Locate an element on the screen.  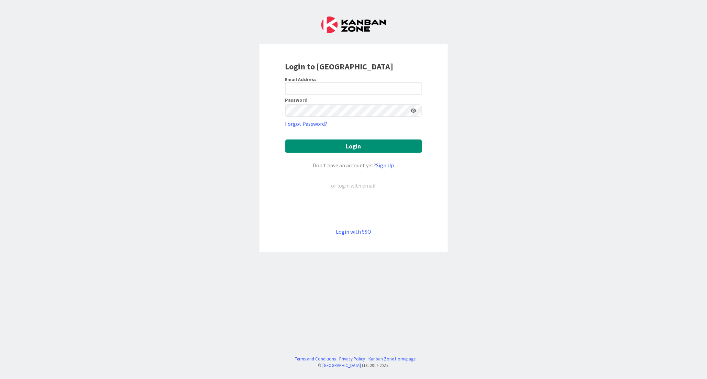
label: Password is located at coordinates (297, 100).